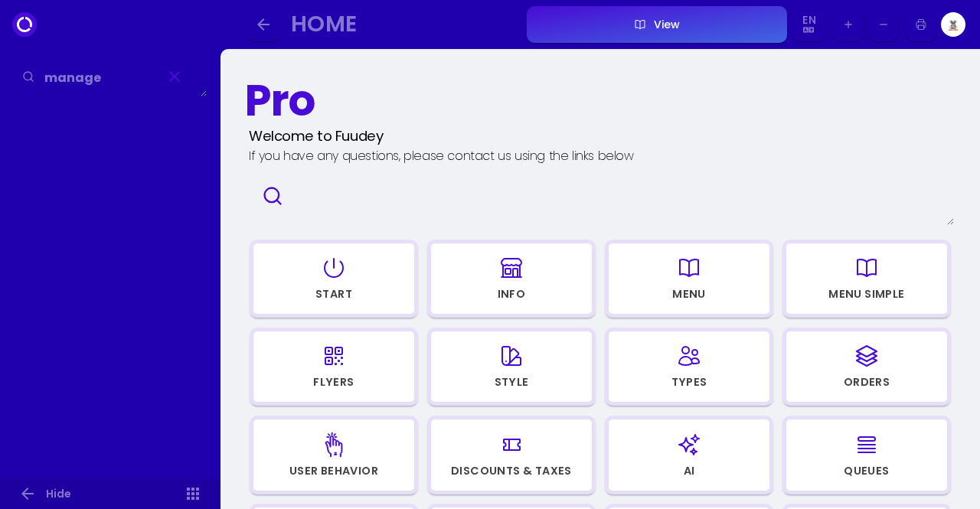  Describe the element at coordinates (688, 278) in the screenshot. I see `button: Menu` at that location.